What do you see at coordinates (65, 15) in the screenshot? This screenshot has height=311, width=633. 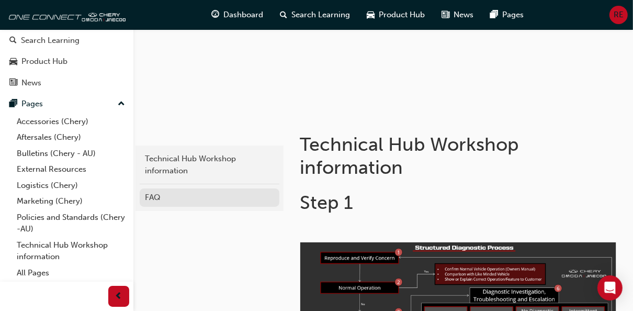 I see `a: oneconnect` at bounding box center [65, 15].